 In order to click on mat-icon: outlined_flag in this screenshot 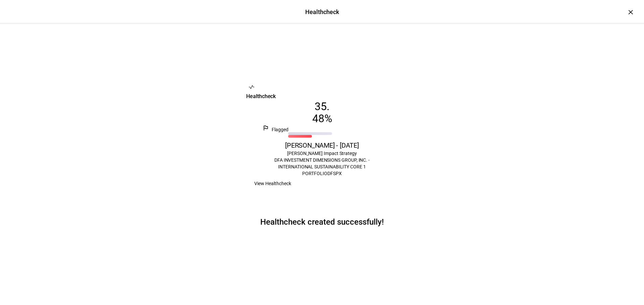, I will do `click(266, 128)`.